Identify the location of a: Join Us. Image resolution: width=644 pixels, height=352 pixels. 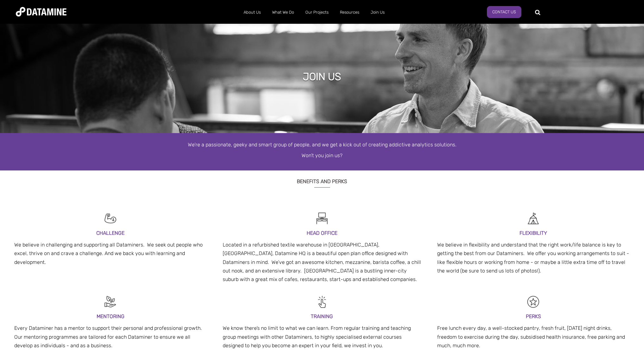
(378, 12).